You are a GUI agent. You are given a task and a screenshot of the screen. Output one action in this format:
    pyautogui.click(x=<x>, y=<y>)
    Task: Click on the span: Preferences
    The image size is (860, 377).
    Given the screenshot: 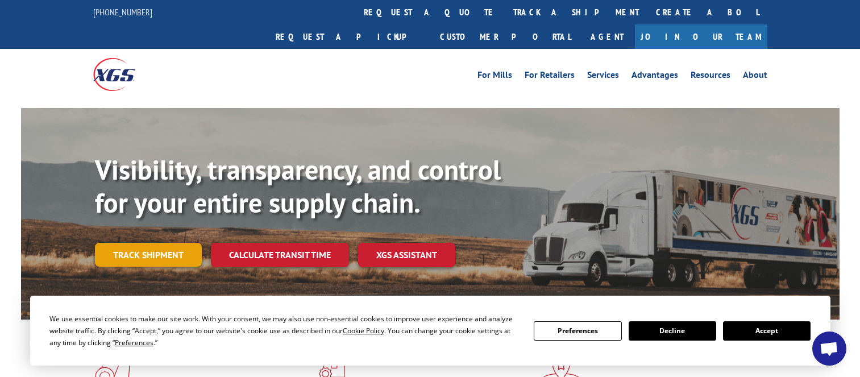 What is the action you would take?
    pyautogui.click(x=134, y=342)
    